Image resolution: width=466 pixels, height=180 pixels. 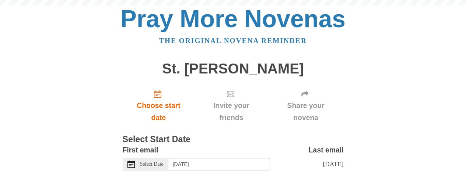 What do you see at coordinates (231, 112) in the screenshot?
I see `span: Invite your friends` at bounding box center [231, 112].